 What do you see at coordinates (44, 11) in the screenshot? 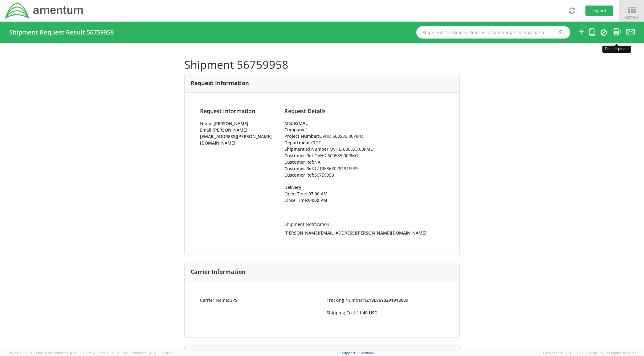
I see `img: dyn-intl-logo-049831509241104b2a82.png` at bounding box center [44, 11].